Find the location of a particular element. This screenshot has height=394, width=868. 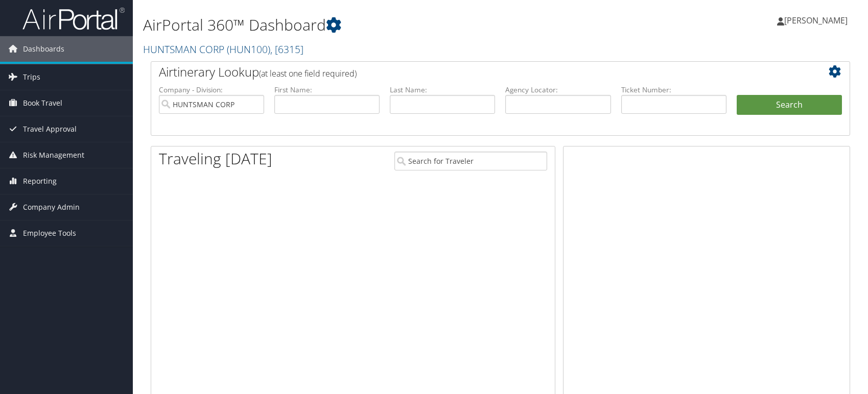

span: (at least one field required) is located at coordinates (307, 73).